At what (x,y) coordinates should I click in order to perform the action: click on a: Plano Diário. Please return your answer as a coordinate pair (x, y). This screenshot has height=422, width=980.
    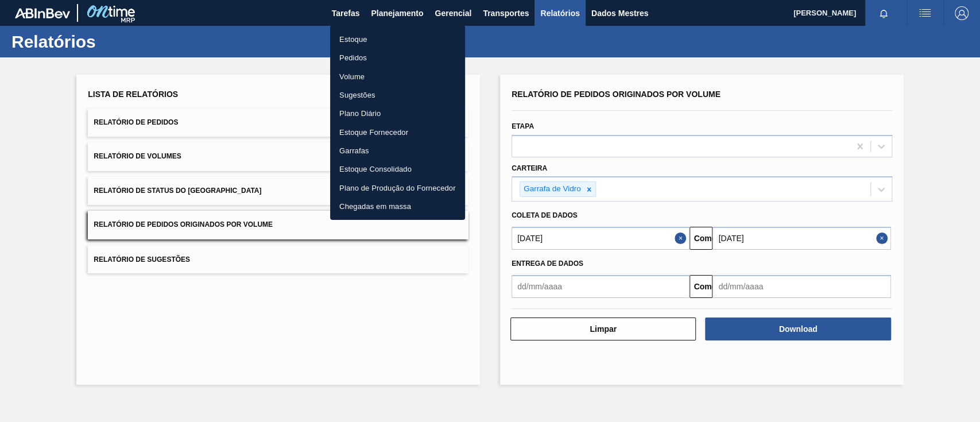
    Looking at the image, I should click on (397, 113).